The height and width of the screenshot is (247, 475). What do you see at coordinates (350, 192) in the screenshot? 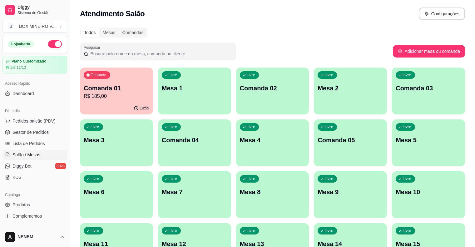
I see `p: Mesa 9` at bounding box center [350, 192].